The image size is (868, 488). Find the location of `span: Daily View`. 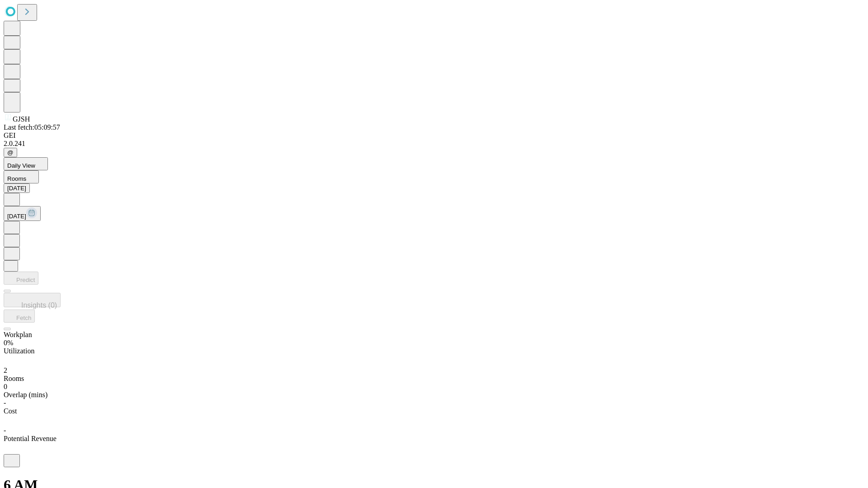

span: Daily View is located at coordinates (21, 166).